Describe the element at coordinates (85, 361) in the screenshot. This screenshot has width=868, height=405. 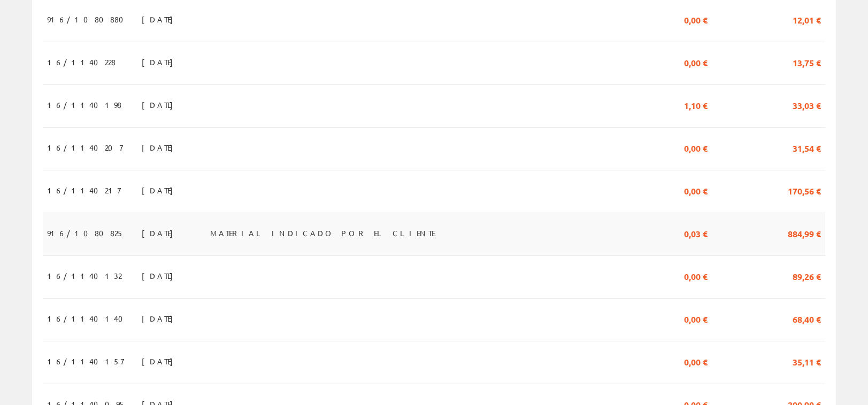
I see `span: 16/1140157` at that location.